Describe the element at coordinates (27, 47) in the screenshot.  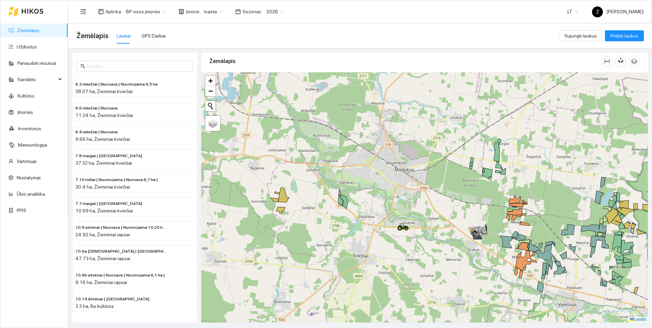
I see `a: Užduotys` at that location.